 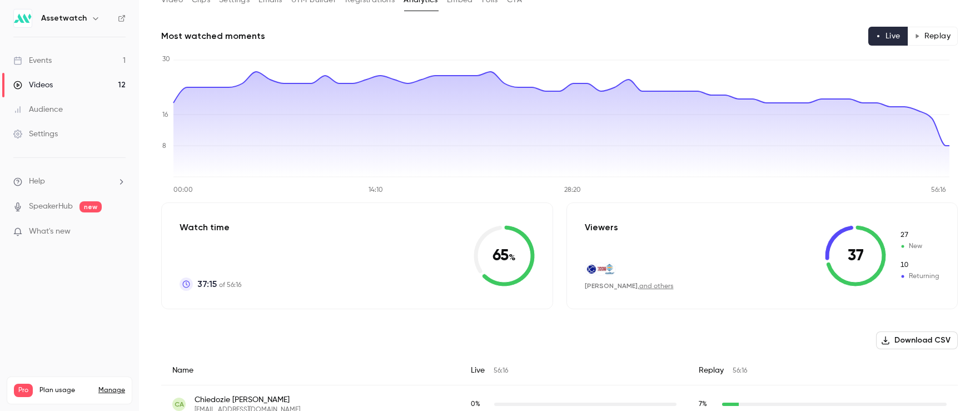 I want to click on span: 7 %, so click(x=703, y=405).